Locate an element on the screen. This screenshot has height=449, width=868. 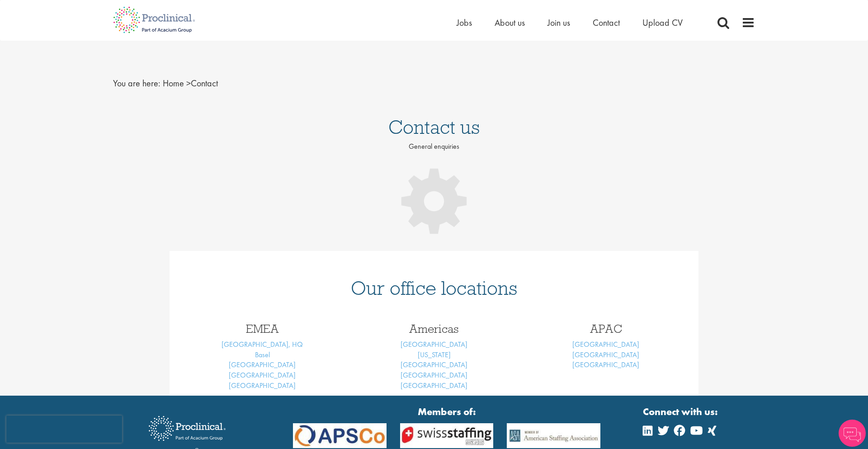
img: Chatbot is located at coordinates (852, 433).